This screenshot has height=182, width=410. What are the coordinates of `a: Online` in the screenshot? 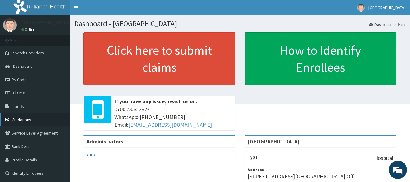 It's located at (29, 29).